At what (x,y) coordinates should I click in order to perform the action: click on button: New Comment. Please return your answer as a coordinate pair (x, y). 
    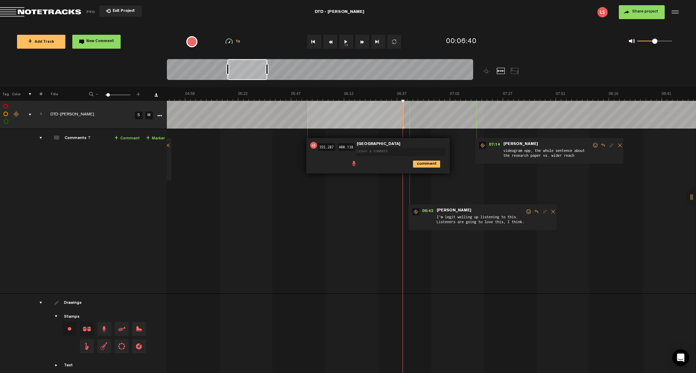
    Looking at the image, I should click on (96, 42).